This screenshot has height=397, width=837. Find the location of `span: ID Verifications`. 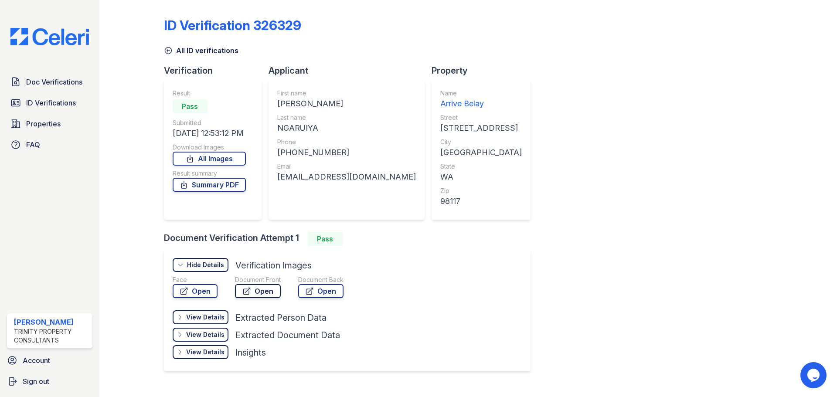

span: ID Verifications is located at coordinates (51, 103).